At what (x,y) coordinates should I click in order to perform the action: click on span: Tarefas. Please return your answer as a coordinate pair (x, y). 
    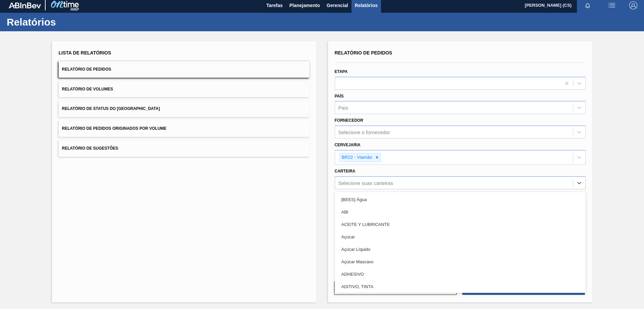
    Looking at the image, I should click on (274, 5).